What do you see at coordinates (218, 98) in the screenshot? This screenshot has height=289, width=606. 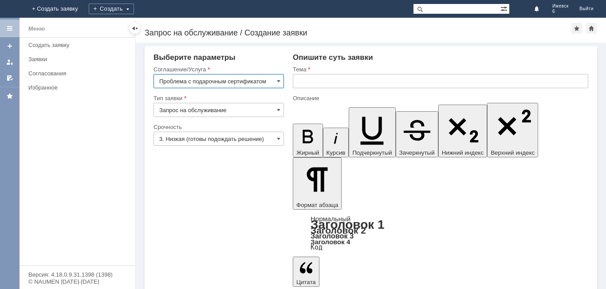 I see `div: Тип заявки` at bounding box center [218, 98].